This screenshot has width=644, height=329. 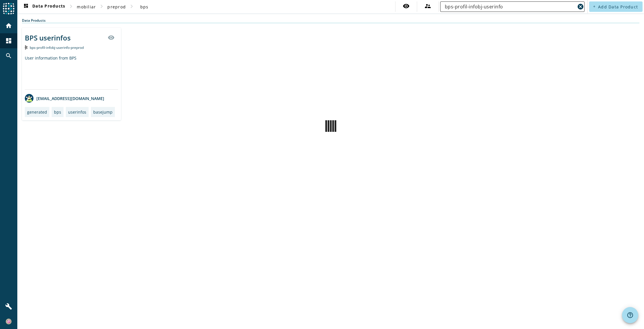 I want to click on button: bps, so click(x=144, y=7).